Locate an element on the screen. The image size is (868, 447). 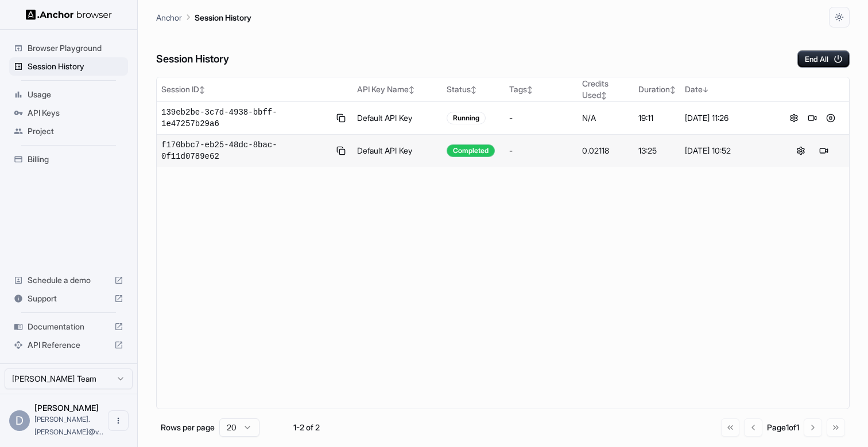
span: 139eb2be-3c7d-4938-bbff-1e47257b29a6 is located at coordinates (246, 118).